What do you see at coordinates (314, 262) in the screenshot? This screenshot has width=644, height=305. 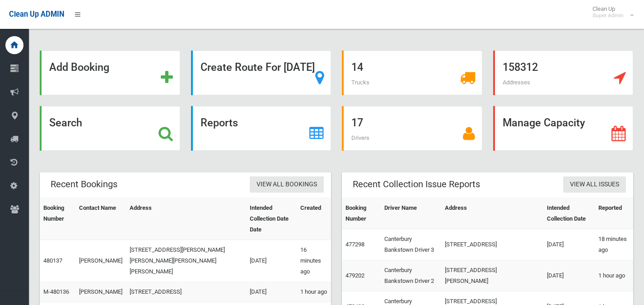 I see `td: 16 minutes ago` at bounding box center [314, 262].